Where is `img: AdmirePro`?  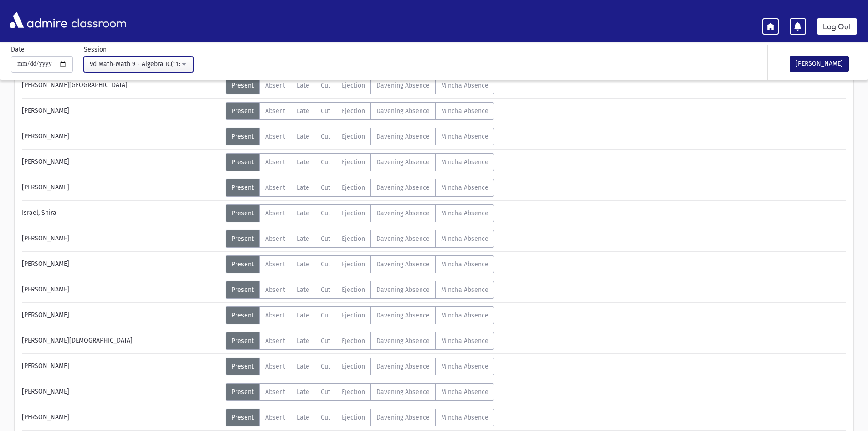 img: AdmirePro is located at coordinates (38, 20).